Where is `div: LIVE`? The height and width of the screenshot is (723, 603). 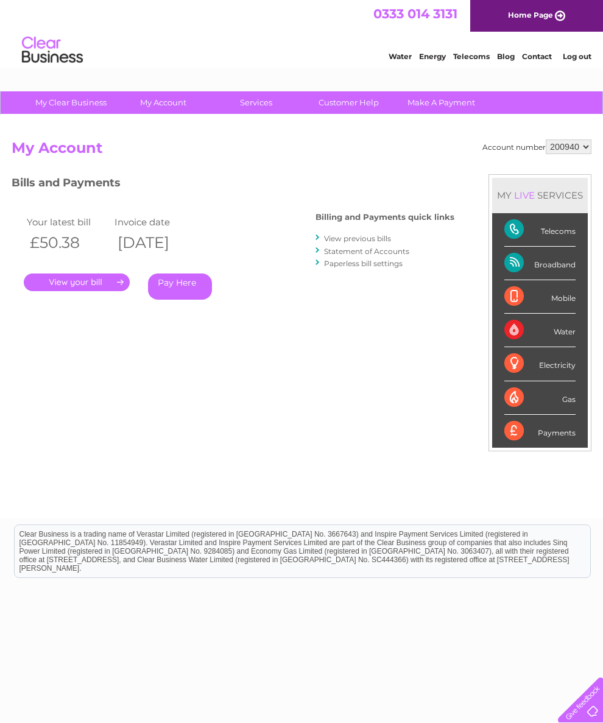 div: LIVE is located at coordinates (524, 195).